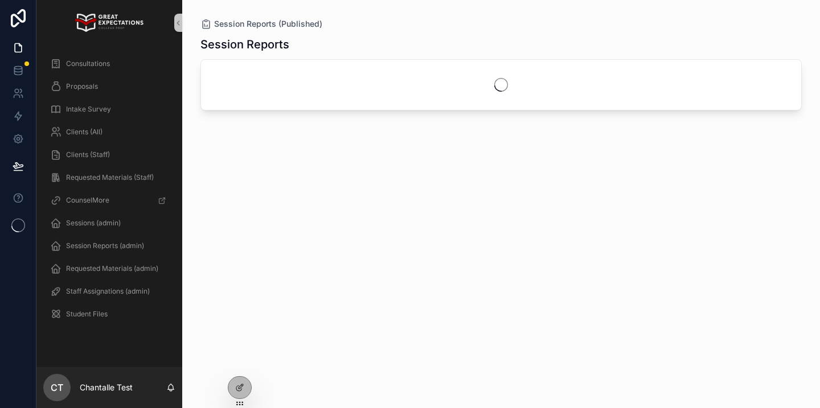 The height and width of the screenshot is (408, 820). Describe the element at coordinates (88, 200) in the screenshot. I see `span: CounselMore` at that location.